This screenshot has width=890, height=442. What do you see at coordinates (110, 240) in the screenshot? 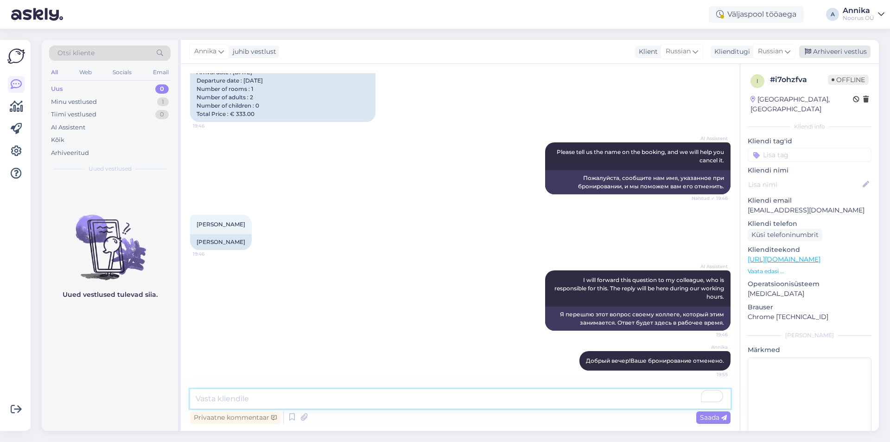
I see `img: No chats` at bounding box center [110, 240].